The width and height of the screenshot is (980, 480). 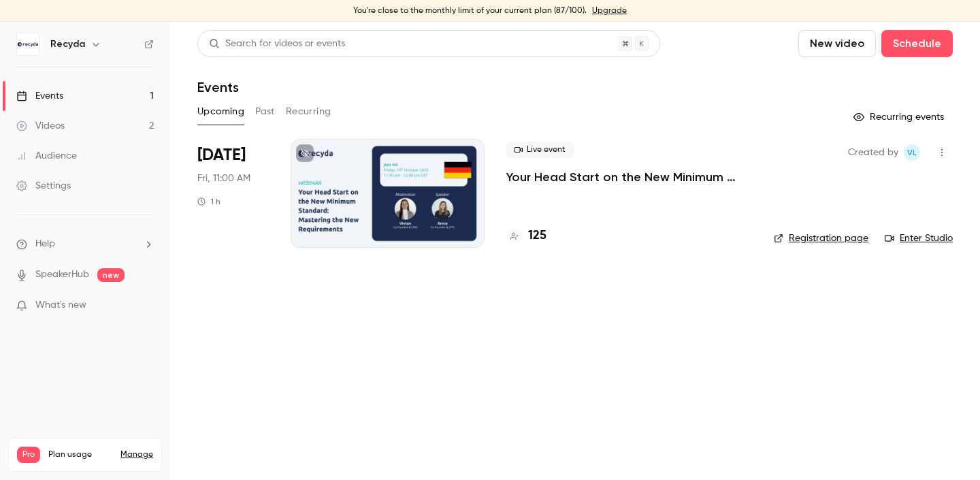 What do you see at coordinates (80, 455) in the screenshot?
I see `span: Plan usage` at bounding box center [80, 455].